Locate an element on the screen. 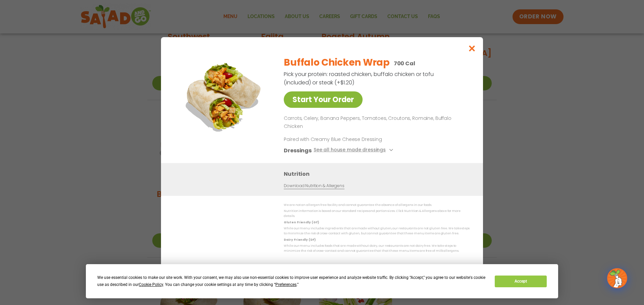 This screenshot has width=644, height=305. p: Carrots, Celery, Banana Peppers, Tomatoes, Croutons, Romaine, Buffalo Chicken is located at coordinates (375, 123).